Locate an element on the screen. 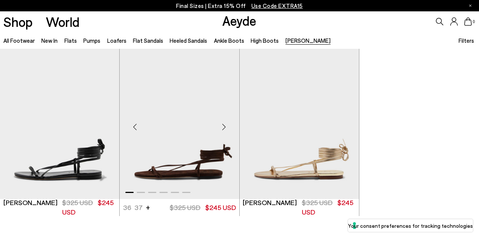 Image resolution: width=479 pixels, height=238 pixels. label: Your consent preferences for tracking technologies is located at coordinates (410, 225).